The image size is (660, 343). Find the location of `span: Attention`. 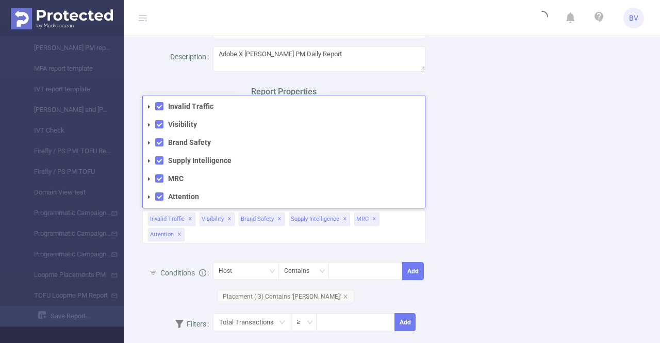

span: Attention is located at coordinates (166, 235).